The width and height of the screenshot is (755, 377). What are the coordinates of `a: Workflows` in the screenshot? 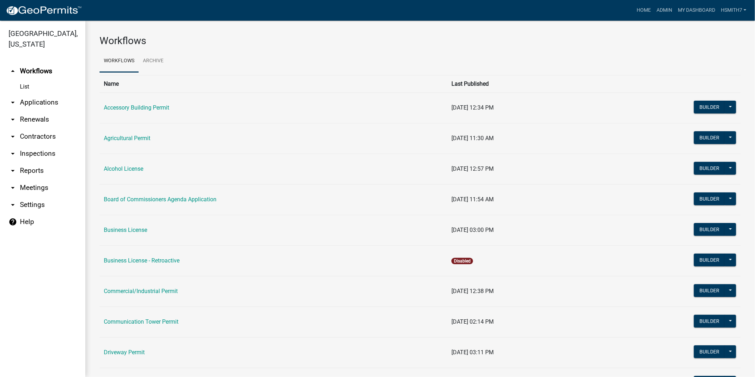 It's located at (119, 61).